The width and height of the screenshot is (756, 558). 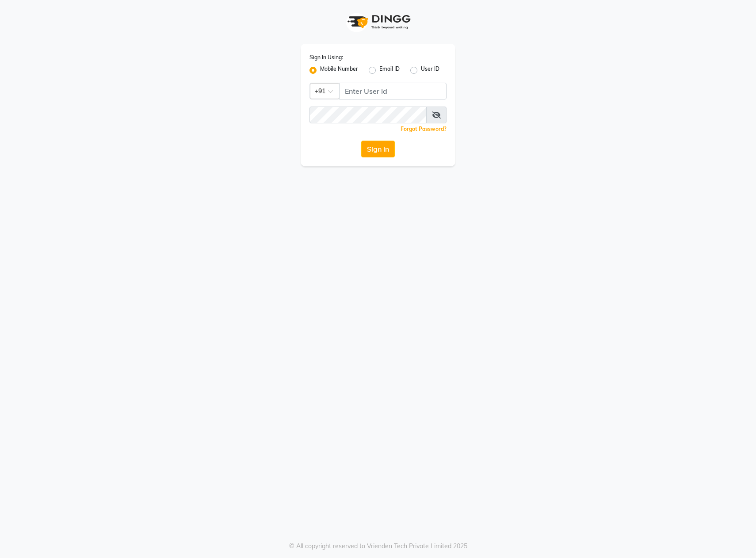 What do you see at coordinates (430, 70) in the screenshot?
I see `label: User ID` at bounding box center [430, 70].